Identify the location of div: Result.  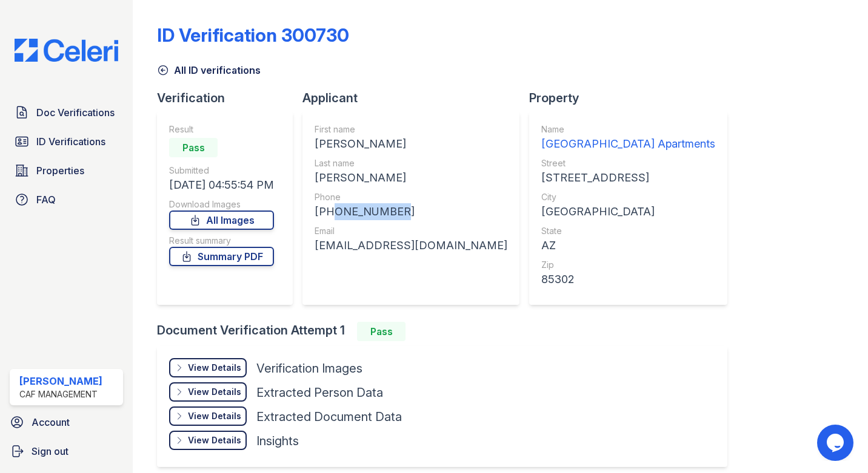
(221, 130).